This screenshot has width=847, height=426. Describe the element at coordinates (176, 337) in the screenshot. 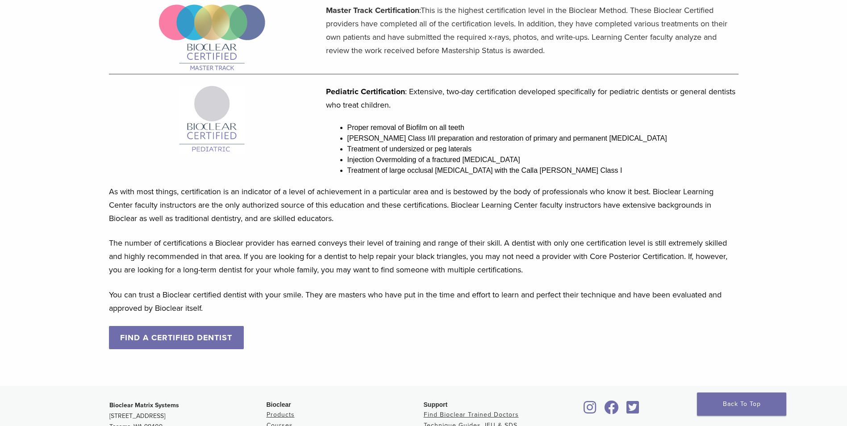

I see `a: FIND A CERTIFIED DENTIST` at that location.